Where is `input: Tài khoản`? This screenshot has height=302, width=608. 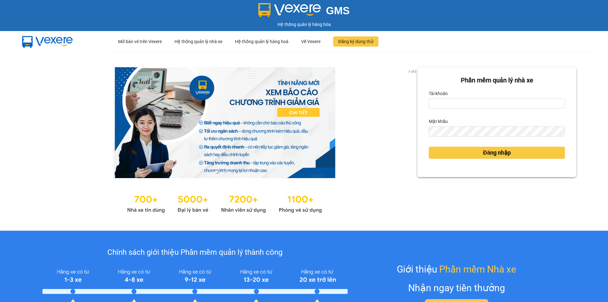 input: Tài khoản is located at coordinates (496, 103).